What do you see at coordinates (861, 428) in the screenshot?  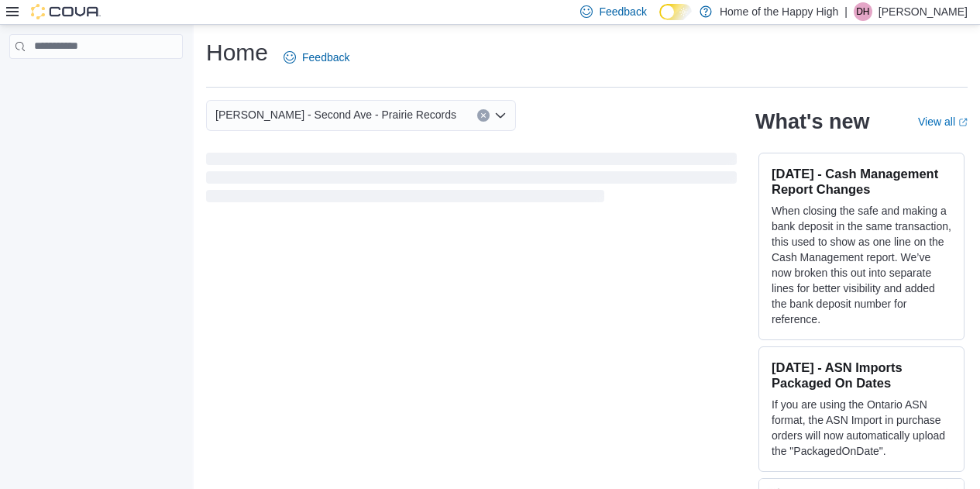 I see `p: If you are using the Ontario ASN format, the ASN Import in purchase orders will now automatically...` at bounding box center [861, 428].